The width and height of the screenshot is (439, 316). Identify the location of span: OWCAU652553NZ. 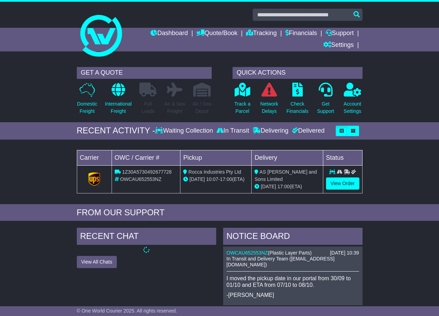
(140, 179).